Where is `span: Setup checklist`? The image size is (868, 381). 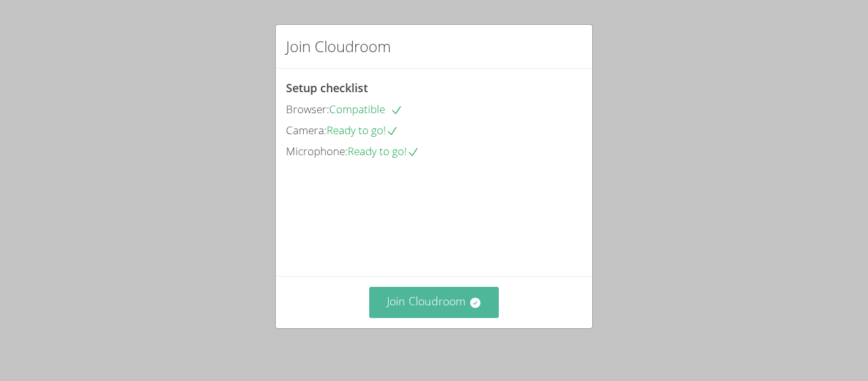 span: Setup checklist is located at coordinates (326, 88).